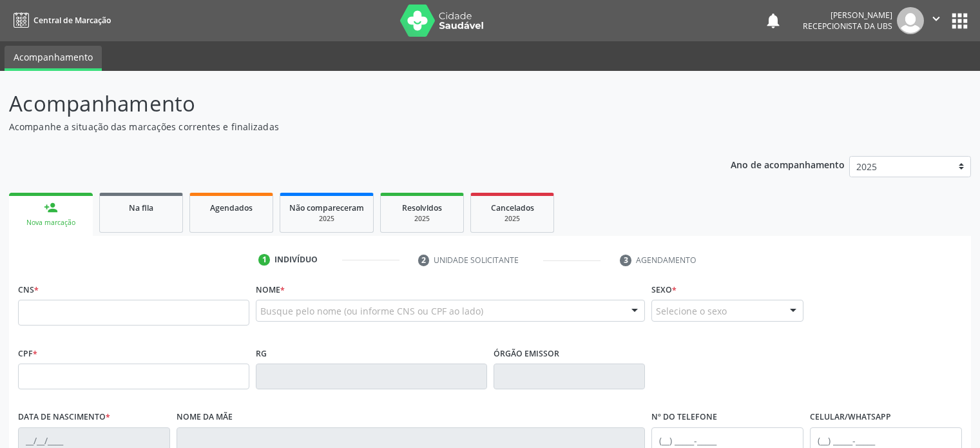  Describe the element at coordinates (60, 20) in the screenshot. I see `a: Central de Marcação` at that location.